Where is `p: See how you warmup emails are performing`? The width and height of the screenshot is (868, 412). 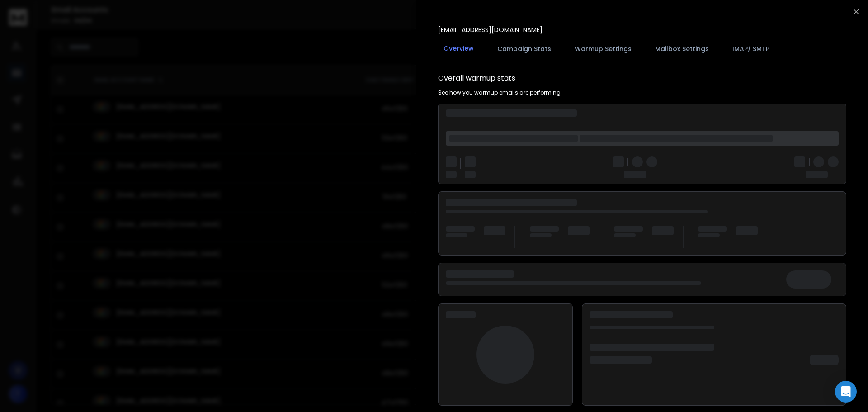 p: See how you warmup emails are performing is located at coordinates (499, 93).